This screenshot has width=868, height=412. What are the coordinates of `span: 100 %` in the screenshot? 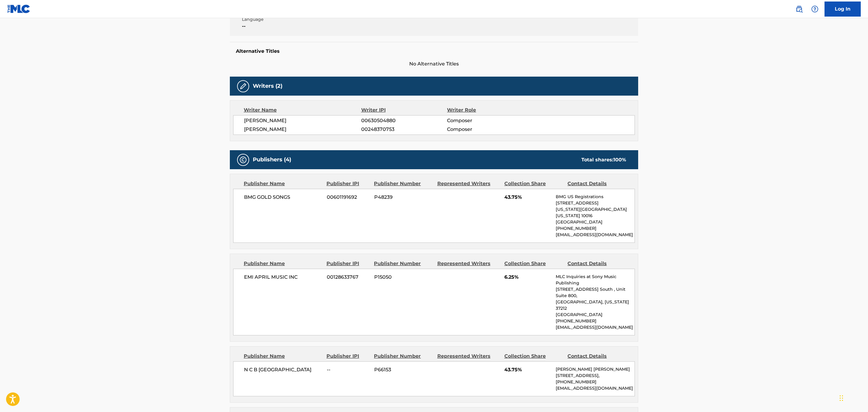 It's located at (619, 160).